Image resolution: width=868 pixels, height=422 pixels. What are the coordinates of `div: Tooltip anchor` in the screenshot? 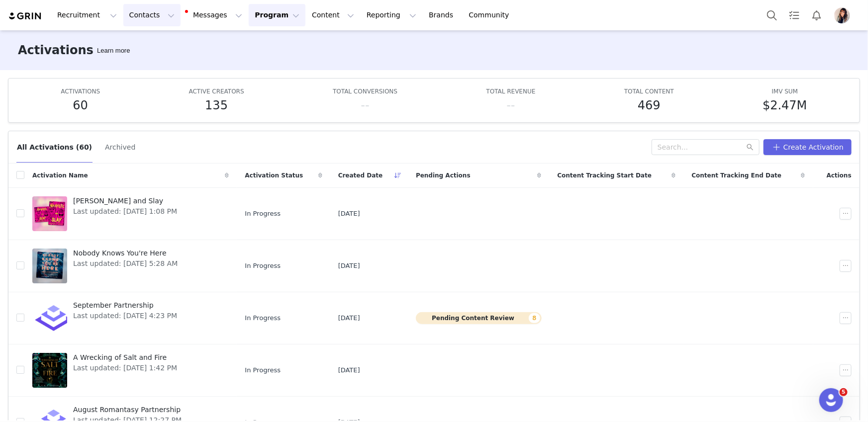 It's located at (113, 50).